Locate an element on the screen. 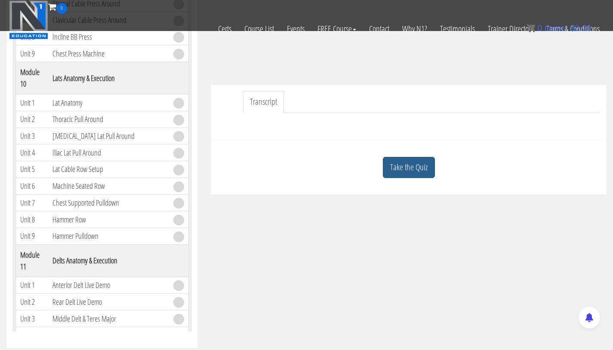 This screenshot has width=613, height=350. td: Unit 6 is located at coordinates (32, 186).